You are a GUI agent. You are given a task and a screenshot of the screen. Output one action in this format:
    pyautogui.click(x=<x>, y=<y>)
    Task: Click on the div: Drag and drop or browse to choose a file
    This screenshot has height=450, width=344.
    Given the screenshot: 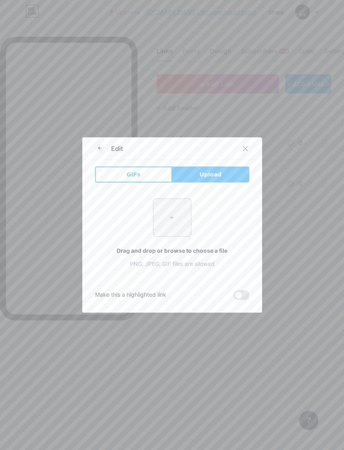 What is the action you would take?
    pyautogui.click(x=172, y=251)
    